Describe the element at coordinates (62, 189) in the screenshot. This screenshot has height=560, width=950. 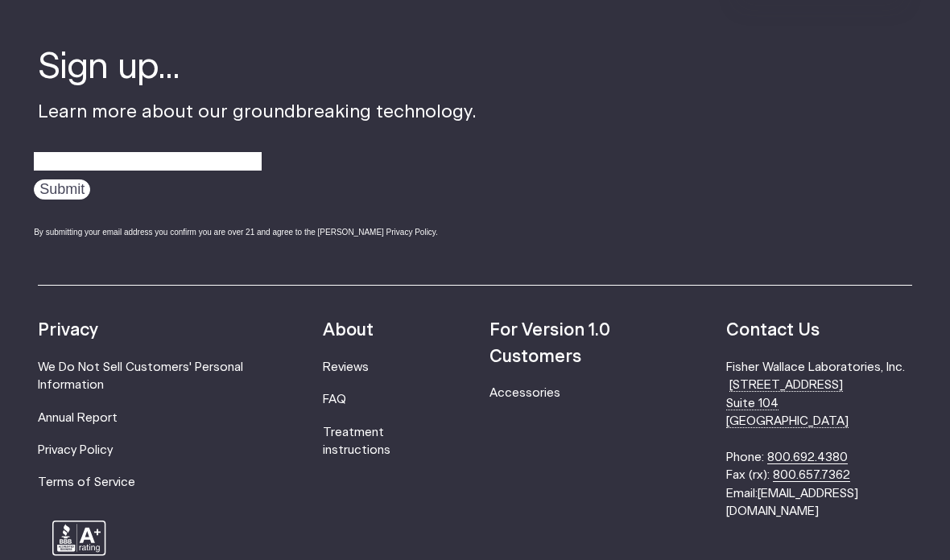
I see `input: Submit` at that location.